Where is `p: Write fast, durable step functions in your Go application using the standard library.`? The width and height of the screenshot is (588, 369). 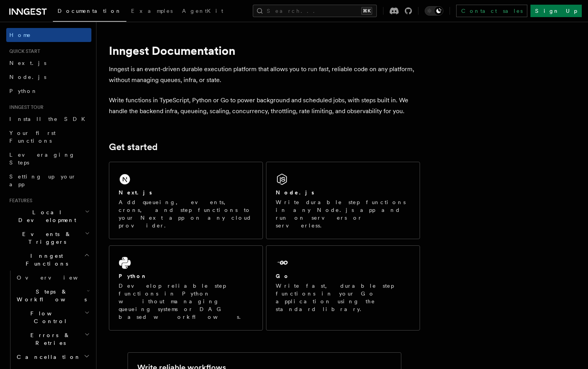
p: Write fast, durable step functions in your Go application using the standard library. is located at coordinates (343, 298).